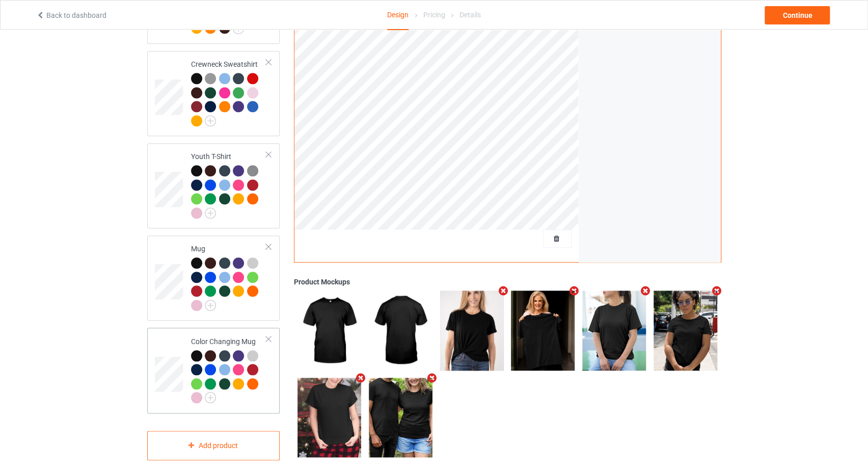  Describe the element at coordinates (71, 15) in the screenshot. I see `a: Back to dashboard` at that location.